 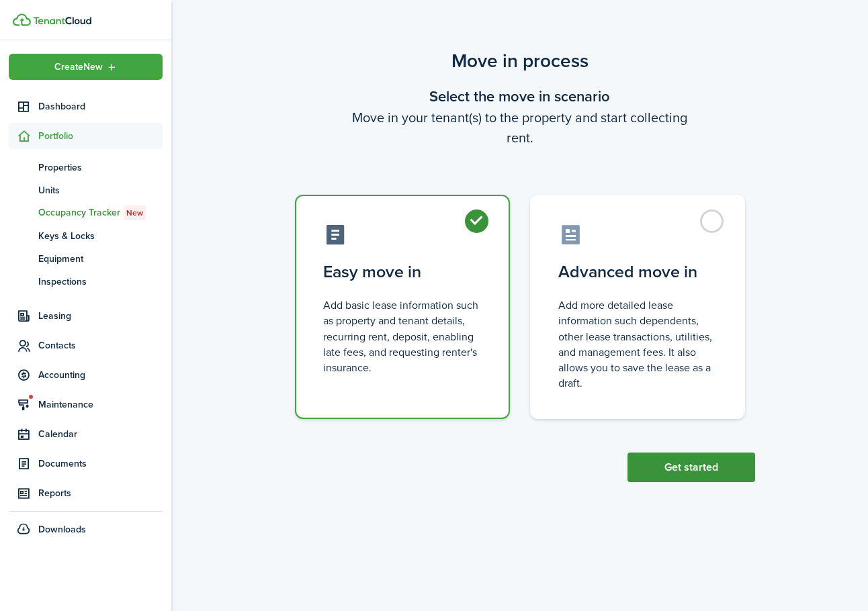 I want to click on control-radio-card-description: Add basic lease information such as property and tenant details, recurring rent, deposit, enablin..., so click(x=402, y=337).